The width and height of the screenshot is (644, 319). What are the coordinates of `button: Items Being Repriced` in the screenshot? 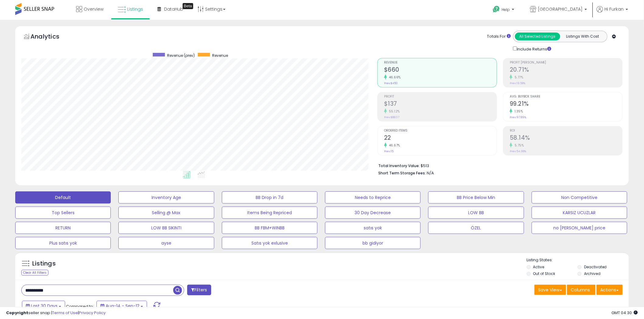 It's located at (270, 213).